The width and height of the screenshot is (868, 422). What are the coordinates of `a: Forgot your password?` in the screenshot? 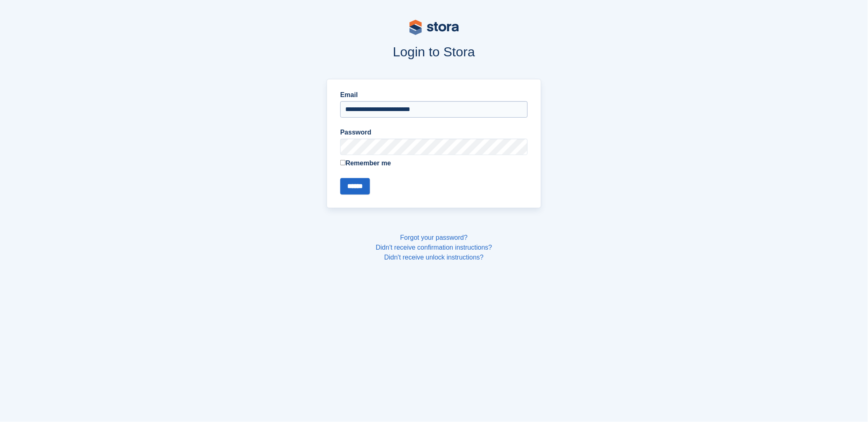 It's located at (434, 237).